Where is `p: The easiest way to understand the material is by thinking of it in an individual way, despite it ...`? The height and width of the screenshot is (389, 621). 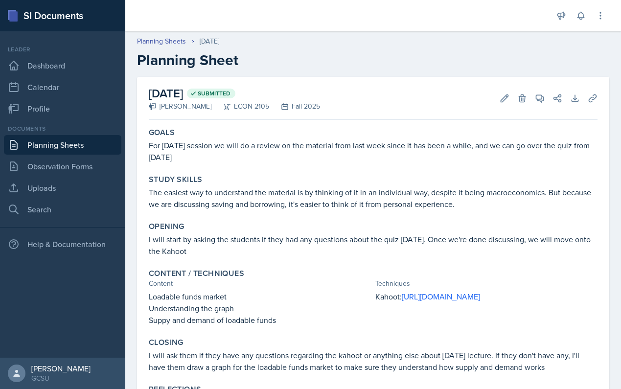
p: The easiest way to understand the material is by thinking of it in an individual way, despite it ... is located at coordinates (373, 198).